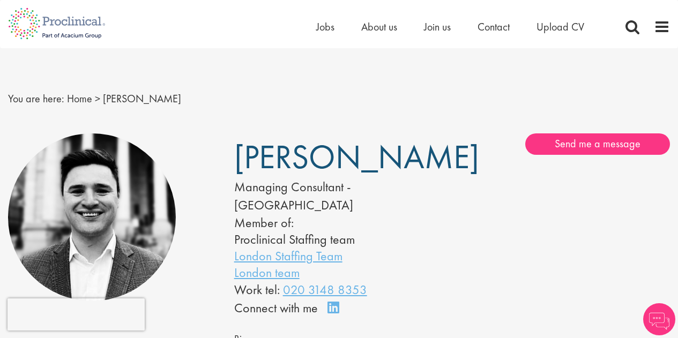 This screenshot has width=678, height=338. What do you see at coordinates (437, 27) in the screenshot?
I see `a: Join us` at bounding box center [437, 27].